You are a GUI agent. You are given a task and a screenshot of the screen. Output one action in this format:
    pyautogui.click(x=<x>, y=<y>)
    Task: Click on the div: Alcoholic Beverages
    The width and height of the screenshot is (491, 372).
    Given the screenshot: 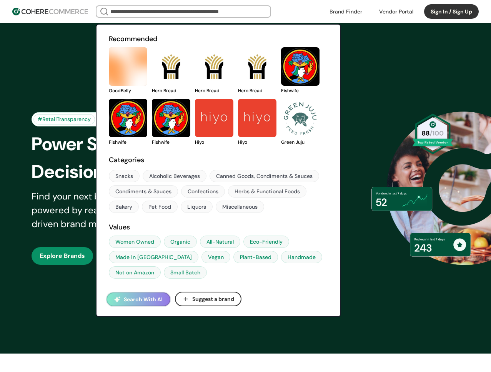 What is the action you would take?
    pyautogui.click(x=175, y=176)
    